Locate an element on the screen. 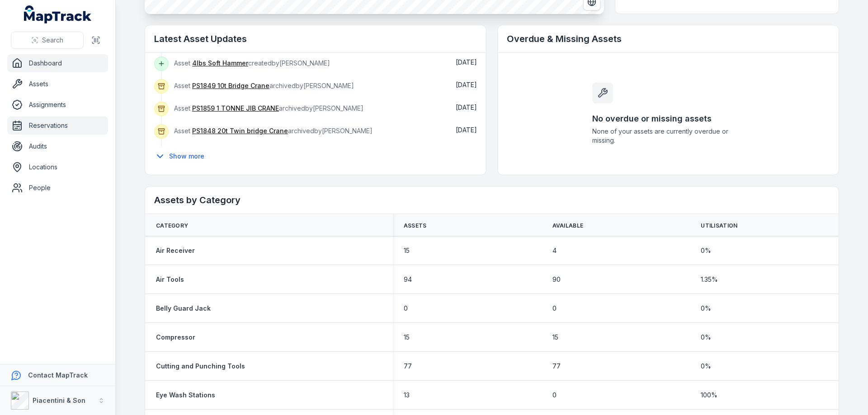  span: Search is located at coordinates (52, 40).